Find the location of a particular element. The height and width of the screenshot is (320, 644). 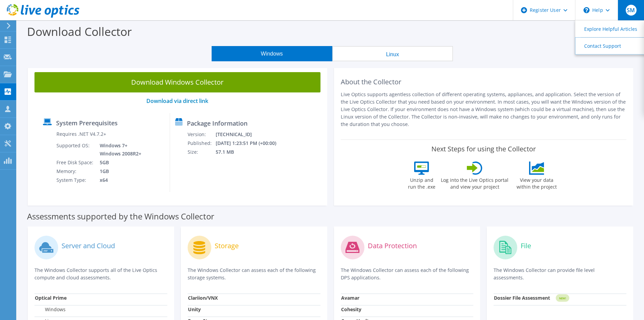

td: Published: is located at coordinates (202, 143).